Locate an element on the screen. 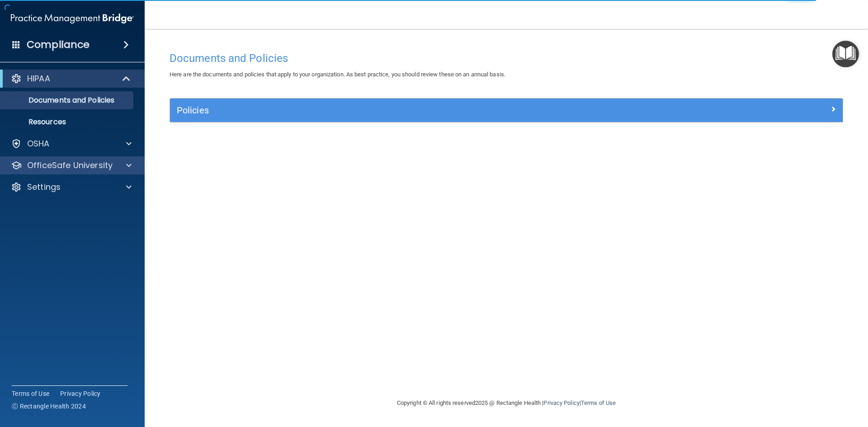  p: Resources is located at coordinates (68, 122).